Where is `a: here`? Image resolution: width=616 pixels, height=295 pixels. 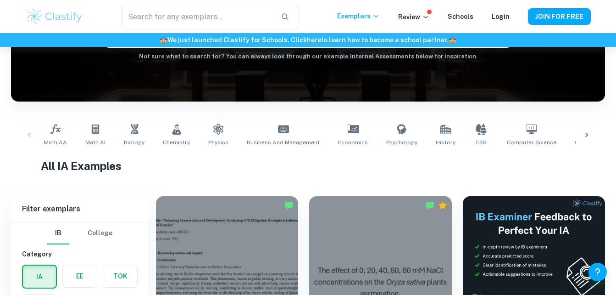 a: here is located at coordinates (314, 40).